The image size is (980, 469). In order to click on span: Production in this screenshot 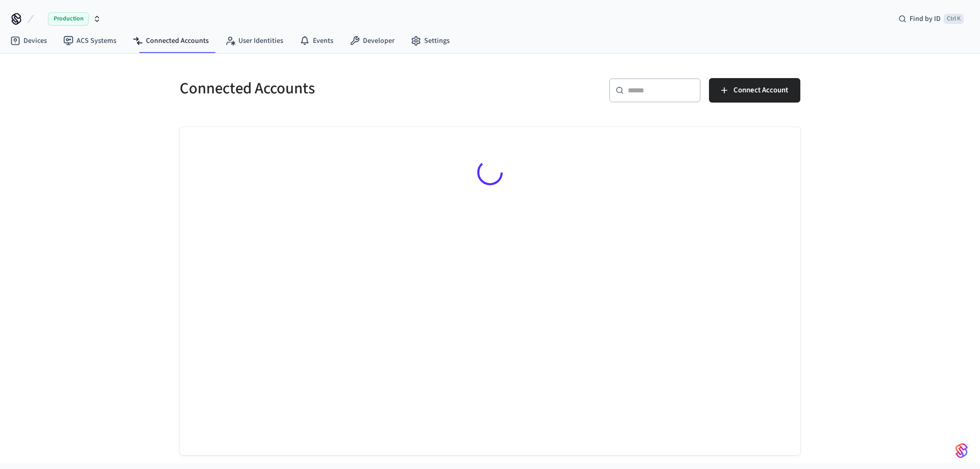, I will do `click(69, 19)`.